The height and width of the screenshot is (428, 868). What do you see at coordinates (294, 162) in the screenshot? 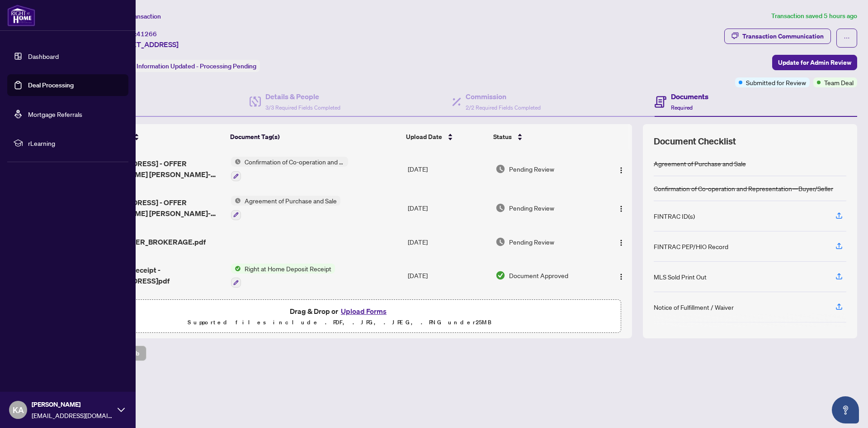
I see `span: Confirmation of Co-operation and Representation—Buyer/Seller` at bounding box center [294, 162].